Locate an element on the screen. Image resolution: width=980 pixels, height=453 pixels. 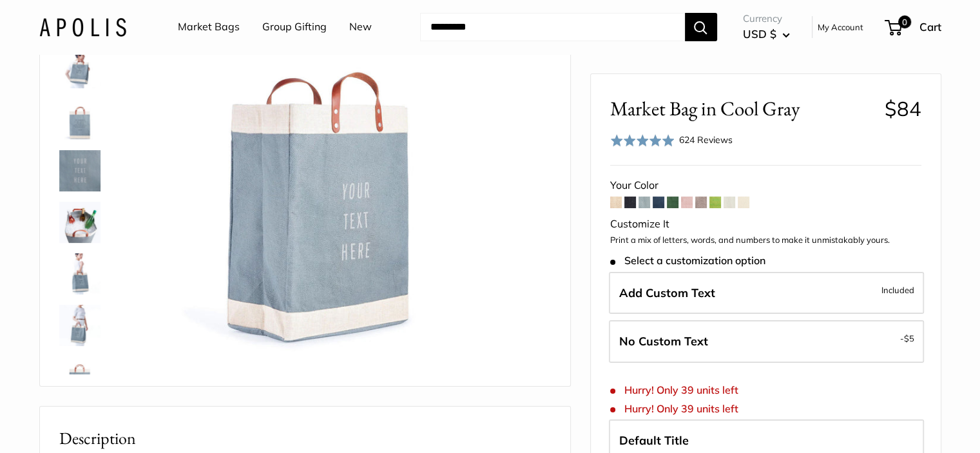
span: Market Bag in Cool Gray is located at coordinates (742, 108).